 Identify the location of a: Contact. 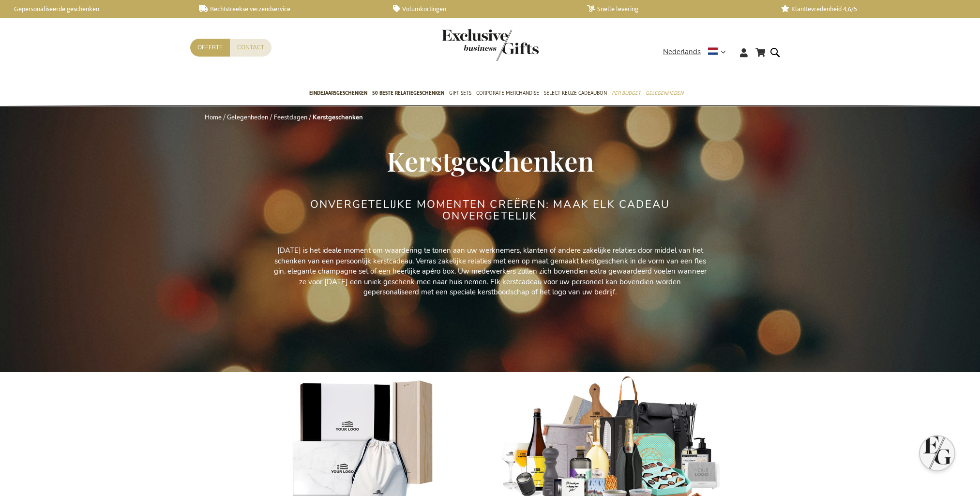
(251, 47).